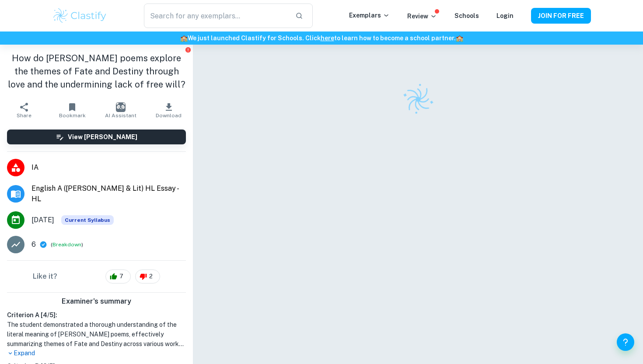 This screenshot has width=643, height=364. What do you see at coordinates (169, 110) in the screenshot?
I see `button: Download` at bounding box center [169, 110].